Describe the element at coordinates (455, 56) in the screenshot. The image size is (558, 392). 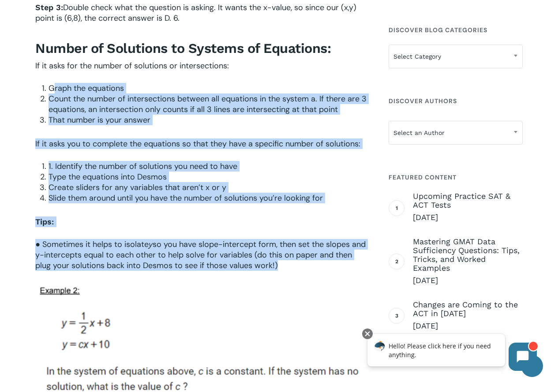
I see `span: Select Category` at that location.